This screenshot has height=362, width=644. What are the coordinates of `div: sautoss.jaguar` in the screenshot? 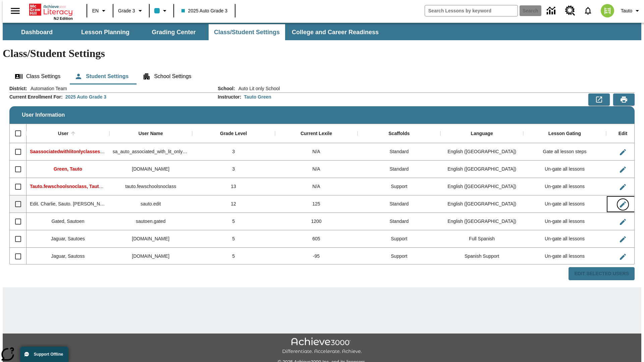 It's located at (151, 257).